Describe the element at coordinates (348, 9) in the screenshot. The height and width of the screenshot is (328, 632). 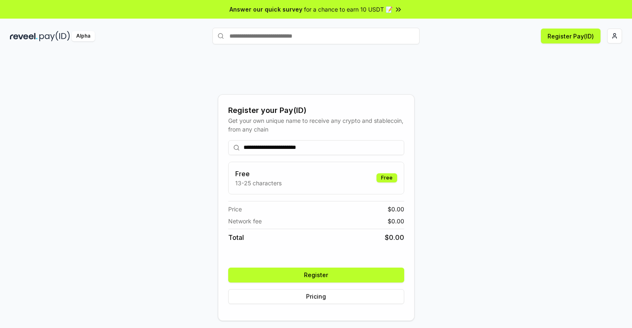
I see `span: for a chance to earn 10 USDT 📝` at that location.